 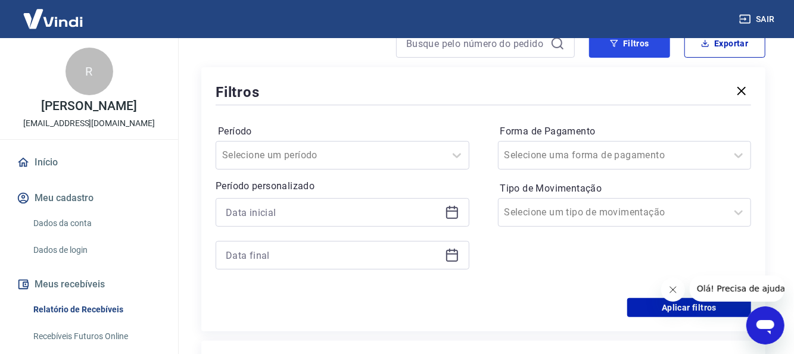 I want to click on p: Período personalizado, so click(x=343, y=186).